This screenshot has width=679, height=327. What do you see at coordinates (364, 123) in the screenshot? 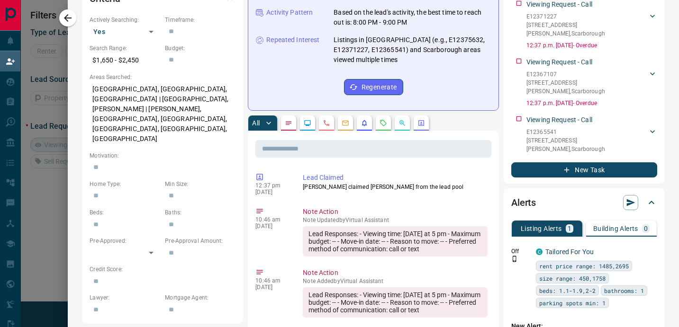
I see `svg: Listing Alerts` at bounding box center [364, 123].